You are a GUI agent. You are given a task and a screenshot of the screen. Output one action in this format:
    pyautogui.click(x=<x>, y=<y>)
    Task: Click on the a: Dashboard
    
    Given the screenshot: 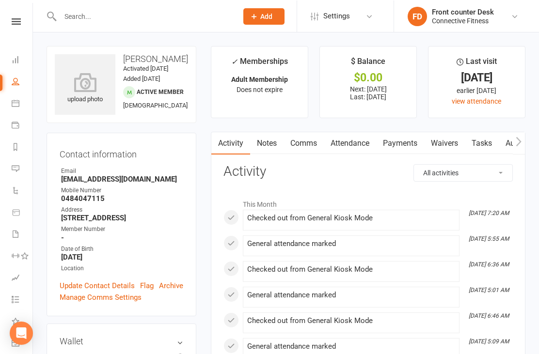 What is the action you would take?
    pyautogui.click(x=22, y=60)
    